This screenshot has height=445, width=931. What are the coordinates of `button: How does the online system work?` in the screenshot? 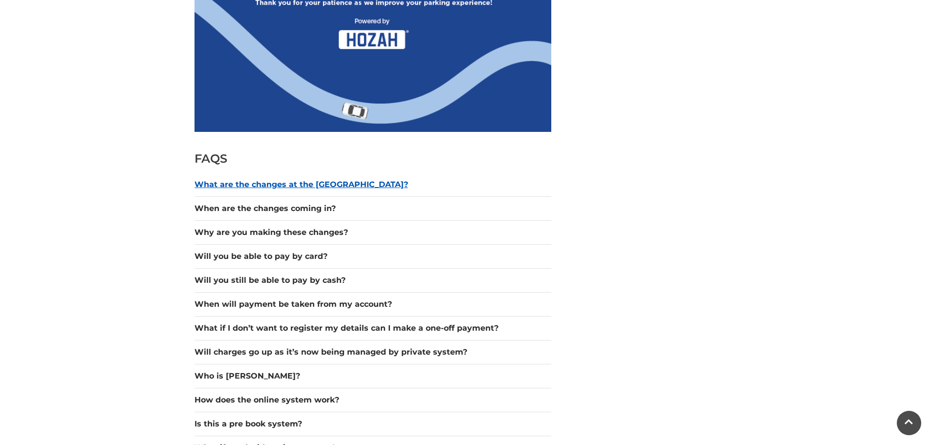 It's located at (373, 400).